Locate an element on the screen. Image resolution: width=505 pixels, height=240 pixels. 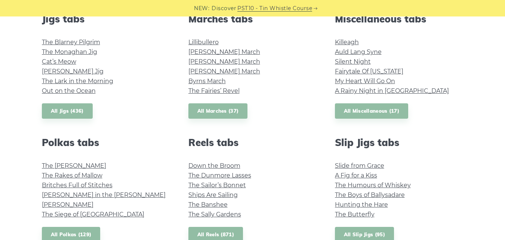
h2: Polkas tabs is located at coordinates (106, 142).